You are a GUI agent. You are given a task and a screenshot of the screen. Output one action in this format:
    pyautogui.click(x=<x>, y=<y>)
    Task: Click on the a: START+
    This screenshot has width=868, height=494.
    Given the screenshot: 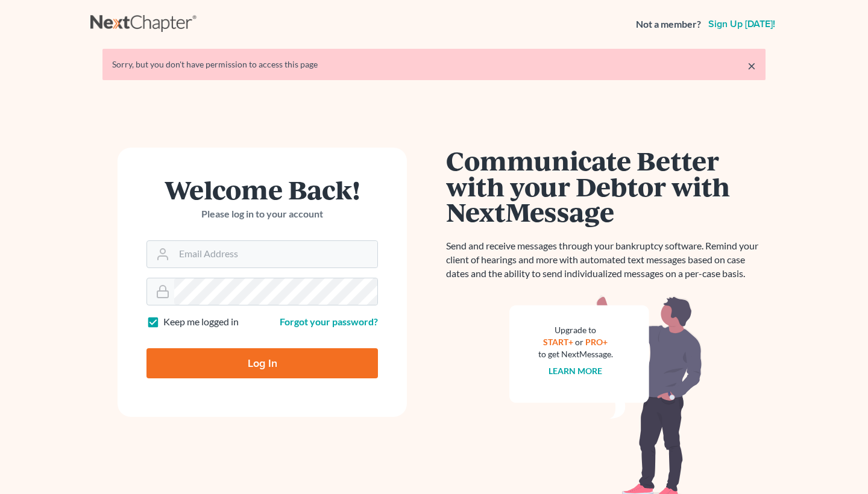 What is the action you would take?
    pyautogui.click(x=559, y=342)
    